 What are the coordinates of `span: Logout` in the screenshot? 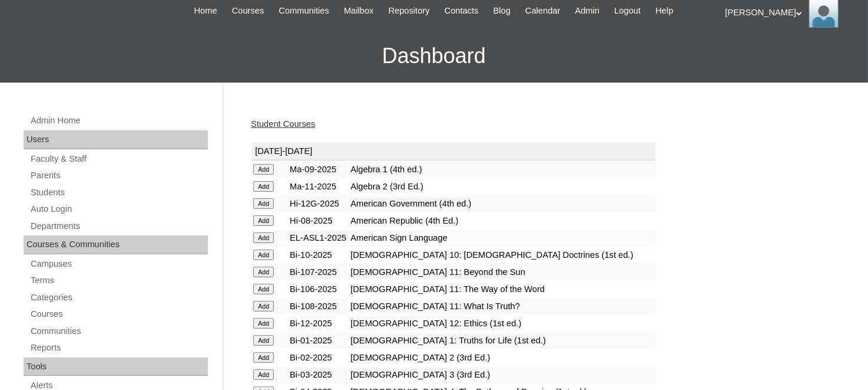 It's located at (627, 11).